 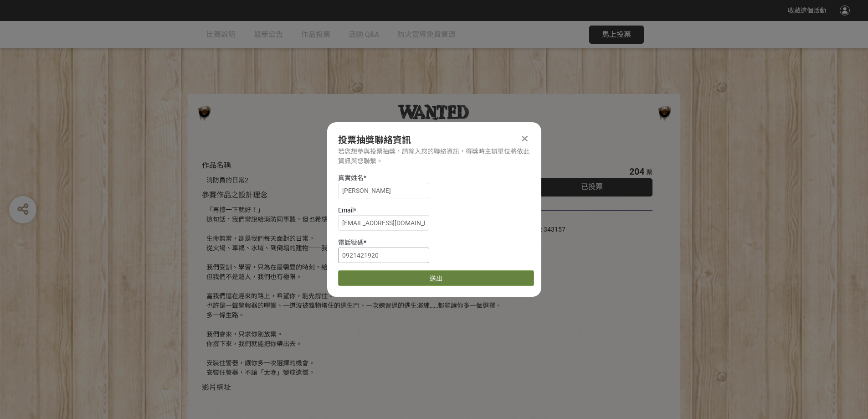 What do you see at coordinates (426, 34) in the screenshot?
I see `span: 防火宣導免費資源` at bounding box center [426, 34].